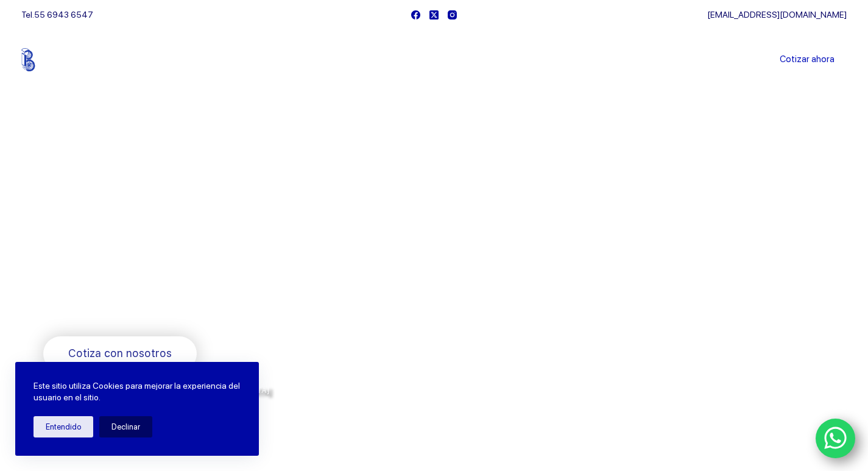 Image resolution: width=868 pixels, height=471 pixels. What do you see at coordinates (64, 426) in the screenshot?
I see `button: Entendido` at bounding box center [64, 426].